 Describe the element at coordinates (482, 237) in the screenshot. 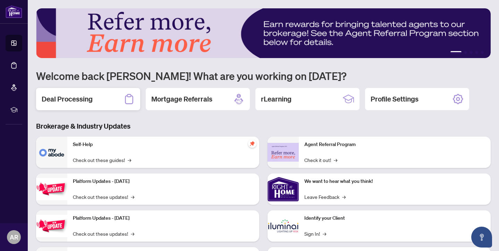

I see `button: Open asap` at that location.